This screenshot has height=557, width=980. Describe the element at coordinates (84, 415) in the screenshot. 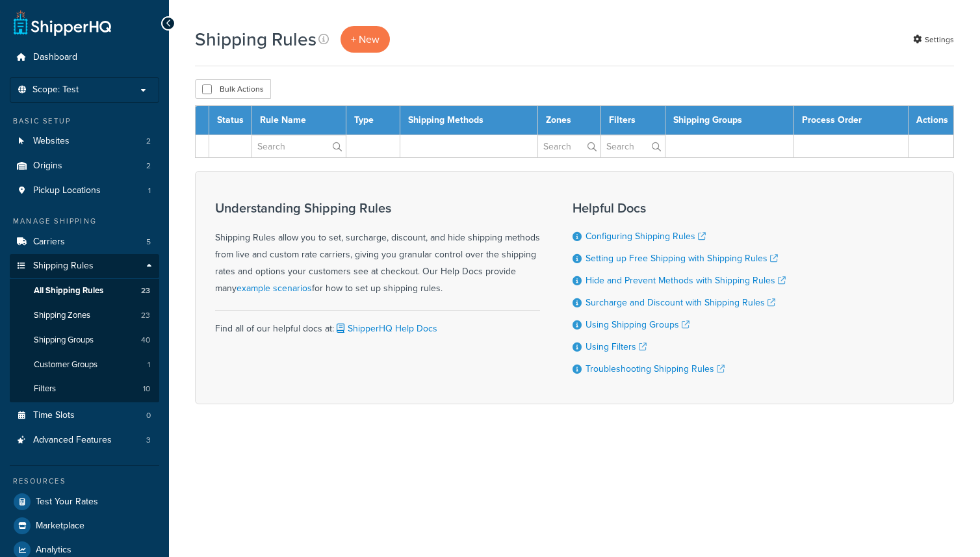

I see `li: Time Slots` at that location.